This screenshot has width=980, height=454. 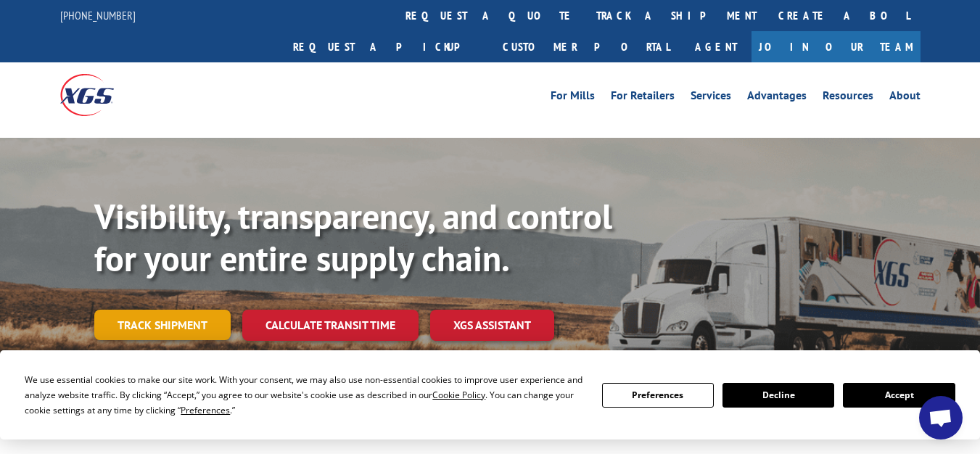 What do you see at coordinates (941, 418) in the screenshot?
I see `div: Open chat` at bounding box center [941, 418].